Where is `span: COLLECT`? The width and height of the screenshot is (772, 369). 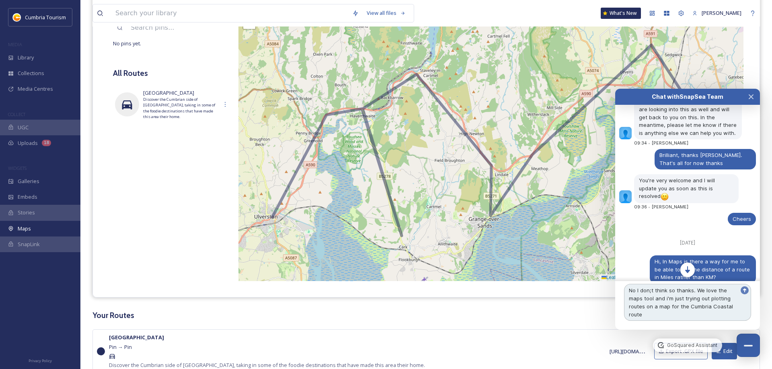
span: COLLECT is located at coordinates (16, 114).